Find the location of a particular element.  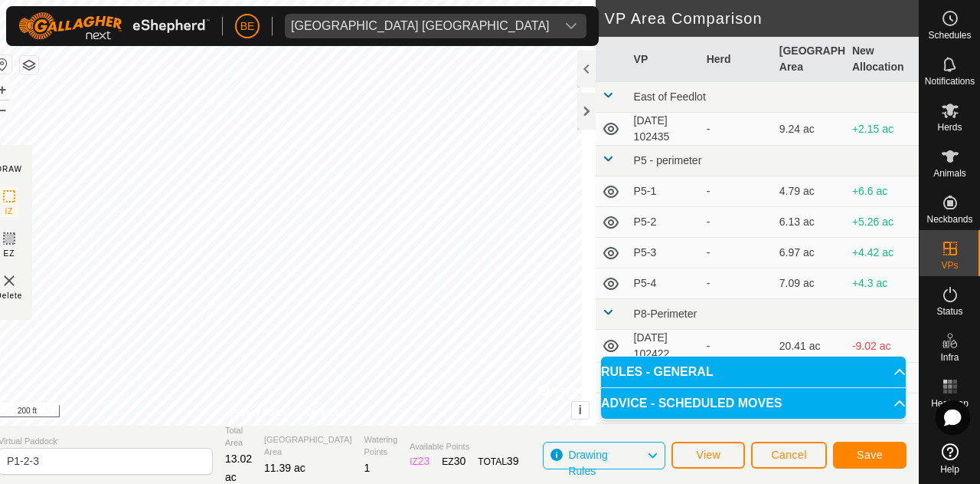

td: +6.6 ac is located at coordinates (882, 192).